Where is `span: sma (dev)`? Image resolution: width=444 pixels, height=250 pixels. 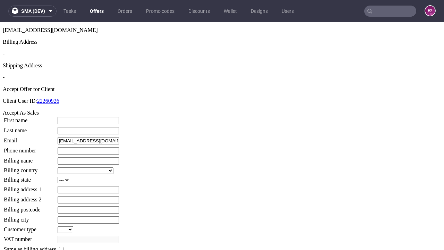 span: sma (dev) is located at coordinates (33, 11).